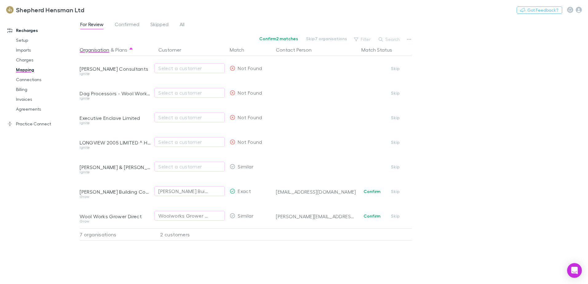  I want to click on span: All, so click(182, 25).